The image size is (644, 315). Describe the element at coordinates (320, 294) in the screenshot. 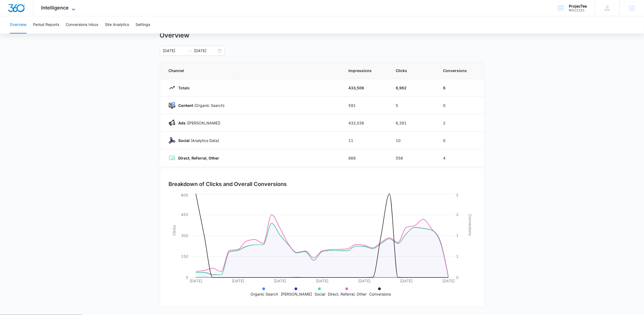

I see `p: Social` at that location.